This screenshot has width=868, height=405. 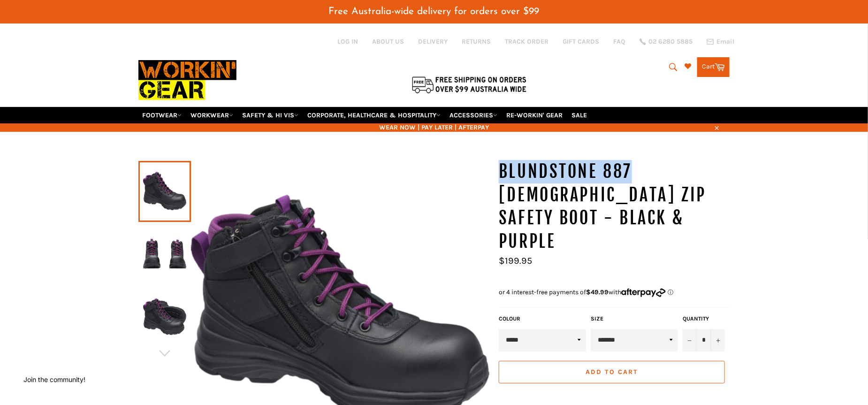 I want to click on a: ACCESSORIES, so click(x=473, y=115).